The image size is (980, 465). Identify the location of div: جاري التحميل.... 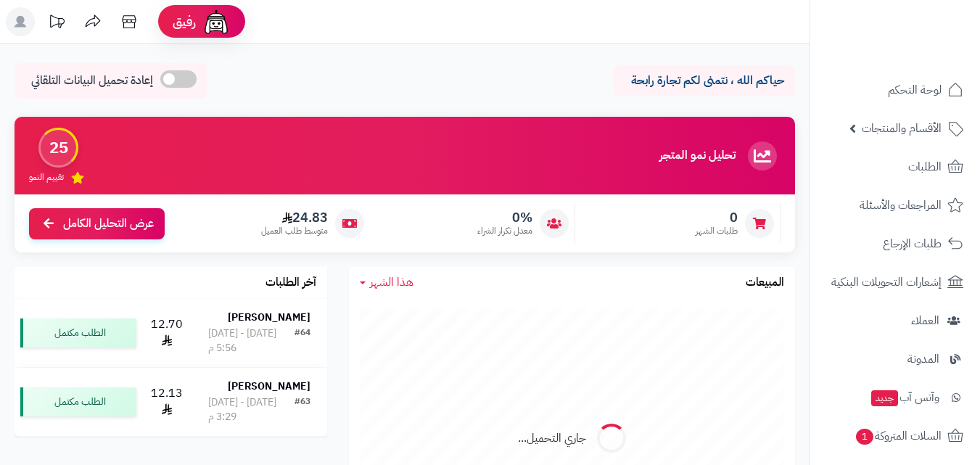
(552, 439).